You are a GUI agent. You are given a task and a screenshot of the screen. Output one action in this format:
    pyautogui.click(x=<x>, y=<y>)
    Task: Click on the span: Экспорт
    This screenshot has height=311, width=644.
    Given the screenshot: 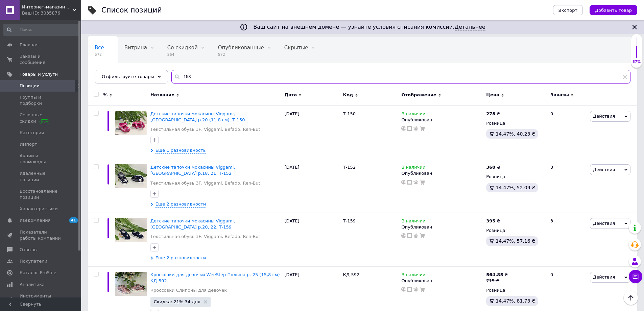 What is the action you would take?
    pyautogui.click(x=568, y=10)
    